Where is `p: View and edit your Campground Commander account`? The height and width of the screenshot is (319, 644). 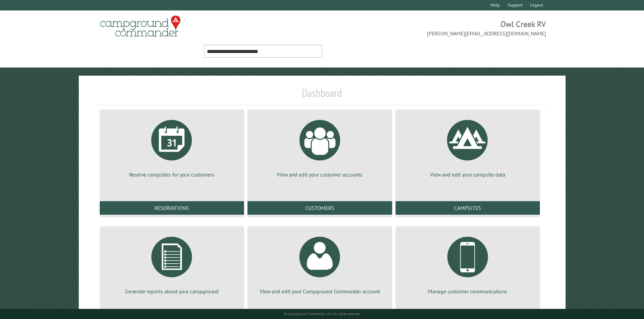
p: View and edit your Campground Commander account is located at coordinates (319, 291).